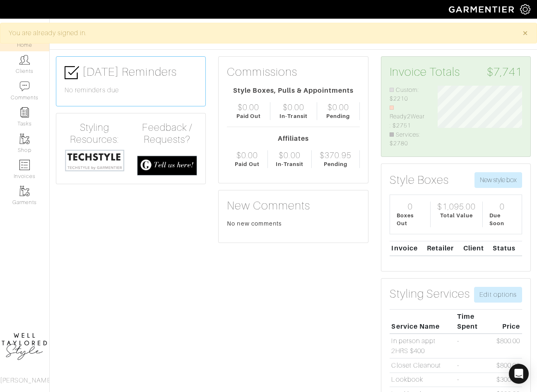 This screenshot has height=392, width=537. I want to click on img: comment-icon-a0a6a9ef722e966f86d9cbdc48e553b5cf19dbc54f86b18d962a5391bc8f6eb6.png, so click(24, 86).